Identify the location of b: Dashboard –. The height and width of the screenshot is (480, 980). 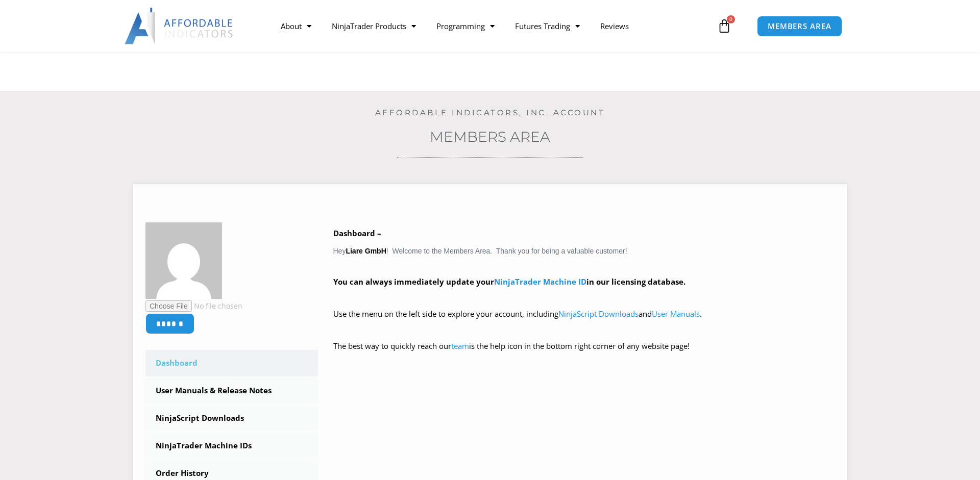
(357, 233).